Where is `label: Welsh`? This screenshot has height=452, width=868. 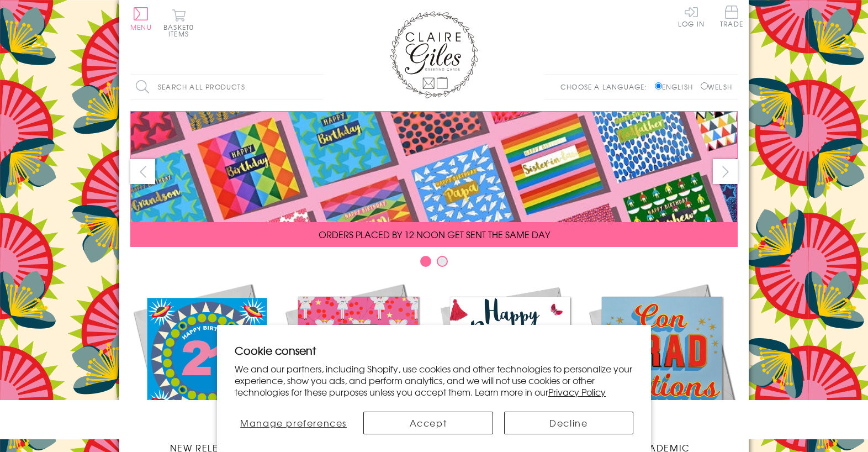 label: Welsh is located at coordinates (716, 86).